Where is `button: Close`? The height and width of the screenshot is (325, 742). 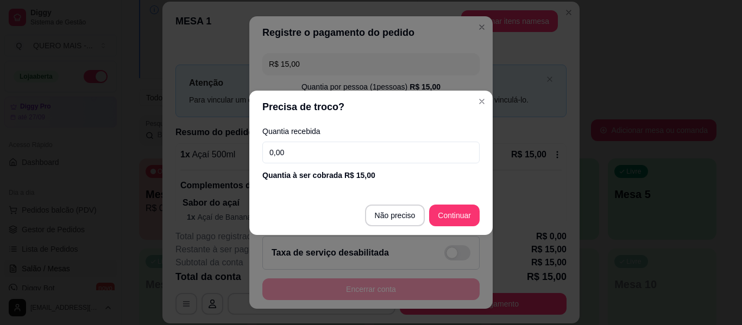 button: Close is located at coordinates (482, 102).